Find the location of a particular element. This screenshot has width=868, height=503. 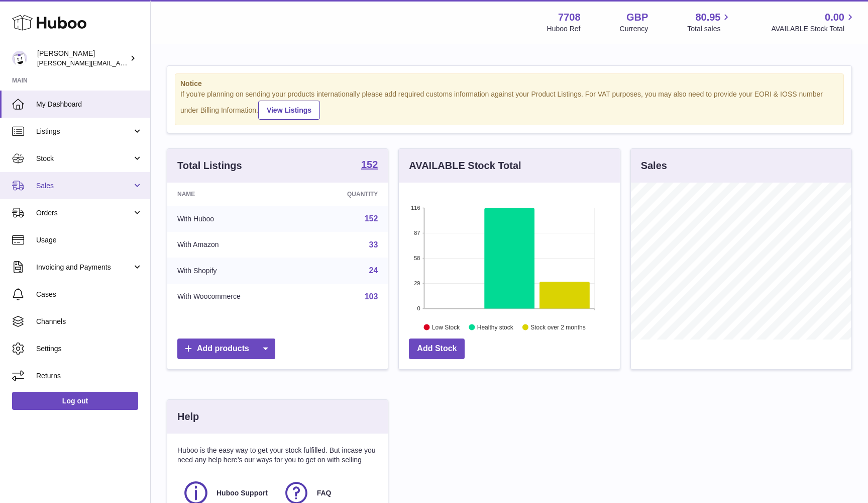

strong: 152 is located at coordinates (369, 164).